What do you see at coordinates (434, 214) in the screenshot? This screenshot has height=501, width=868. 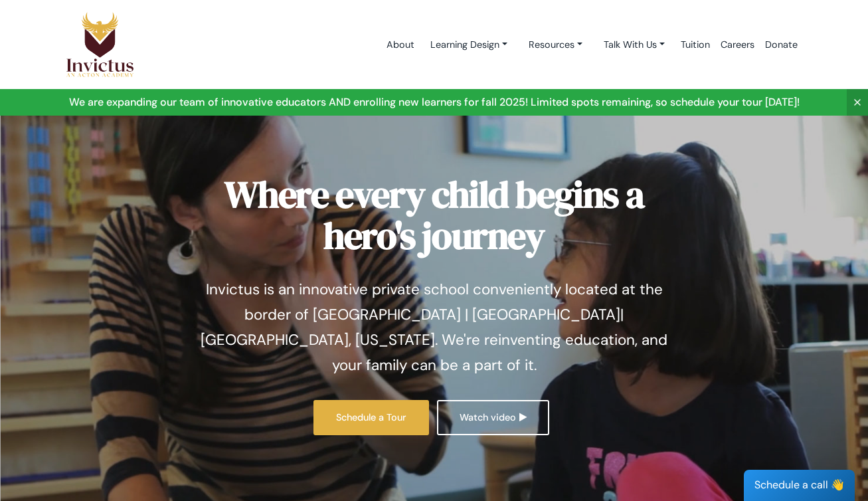 I see `h1: Where every child begins a hero's journey` at bounding box center [434, 214].